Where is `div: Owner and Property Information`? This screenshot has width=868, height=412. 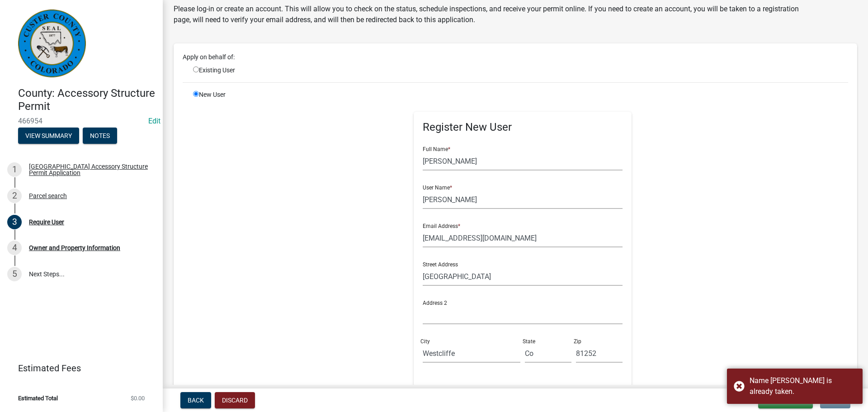 div: Owner and Property Information is located at coordinates (75, 248).